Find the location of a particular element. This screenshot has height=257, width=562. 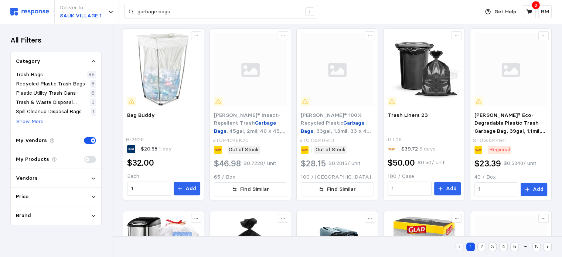

p: JTL08 is located at coordinates (394, 140).